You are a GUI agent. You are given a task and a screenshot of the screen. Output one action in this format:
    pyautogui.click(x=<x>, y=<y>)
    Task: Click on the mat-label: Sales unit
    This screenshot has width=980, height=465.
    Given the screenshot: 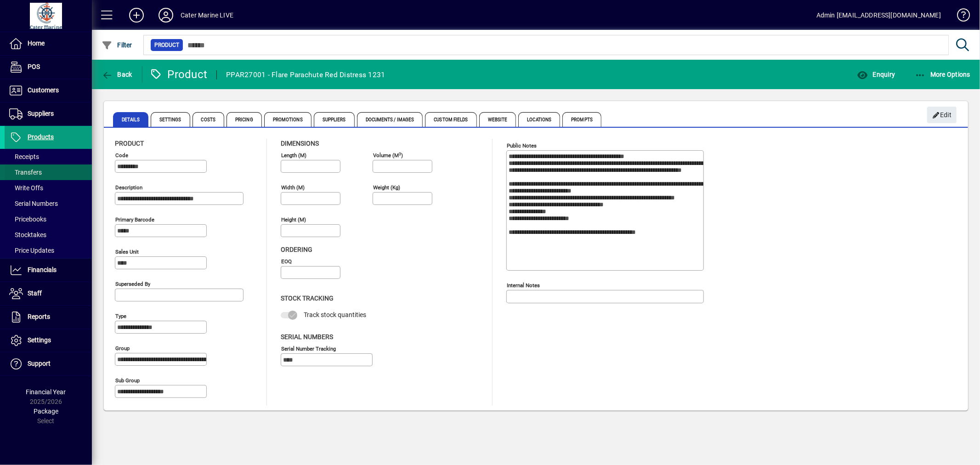 What is the action you would take?
    pyautogui.click(x=127, y=251)
    